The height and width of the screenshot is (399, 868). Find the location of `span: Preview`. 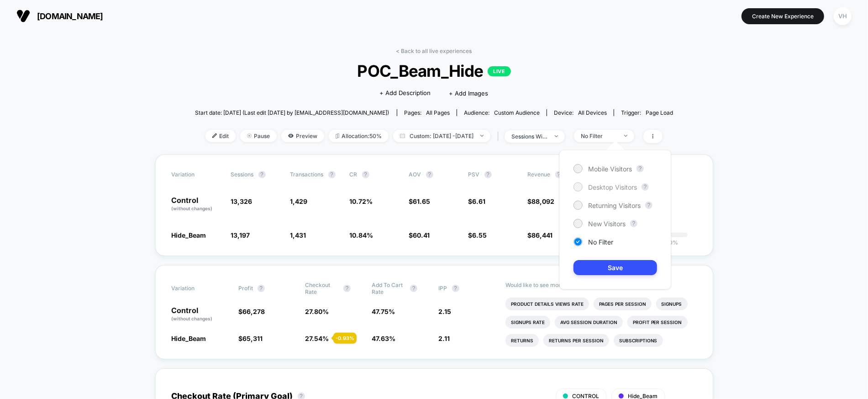

span: Preview is located at coordinates (303, 136).